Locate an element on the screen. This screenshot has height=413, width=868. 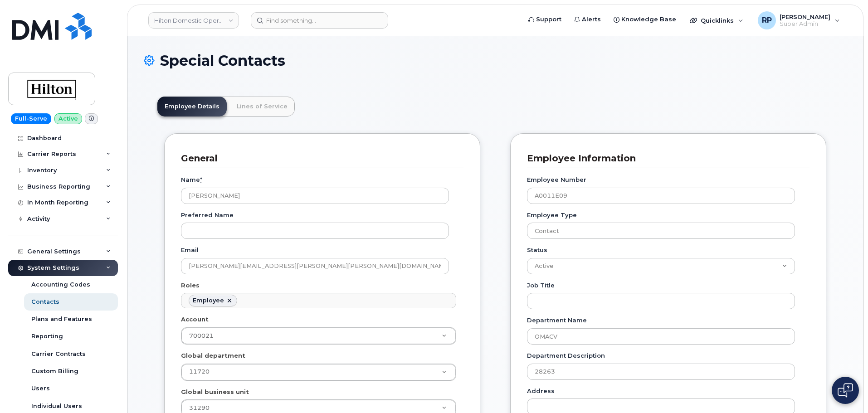
label: Employee Type is located at coordinates (552, 215).